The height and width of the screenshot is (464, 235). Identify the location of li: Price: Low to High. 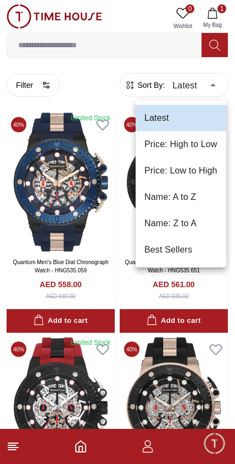
(181, 171).